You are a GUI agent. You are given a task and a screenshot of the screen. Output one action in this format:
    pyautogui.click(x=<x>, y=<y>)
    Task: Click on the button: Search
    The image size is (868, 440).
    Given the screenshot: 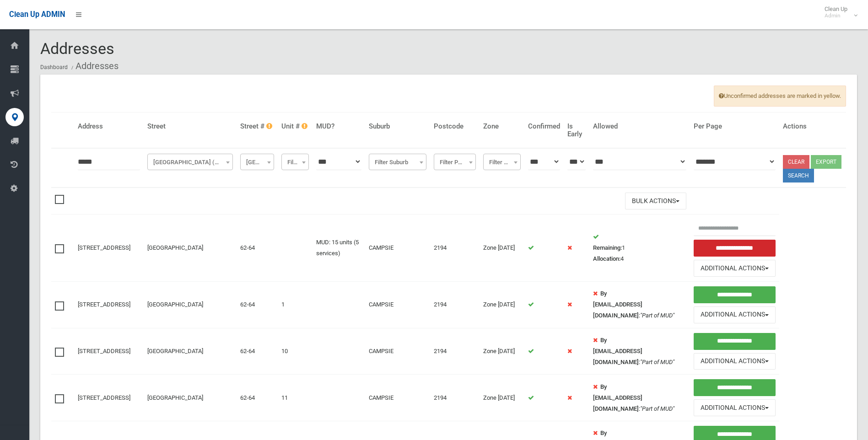 What is the action you would take?
    pyautogui.click(x=798, y=176)
    